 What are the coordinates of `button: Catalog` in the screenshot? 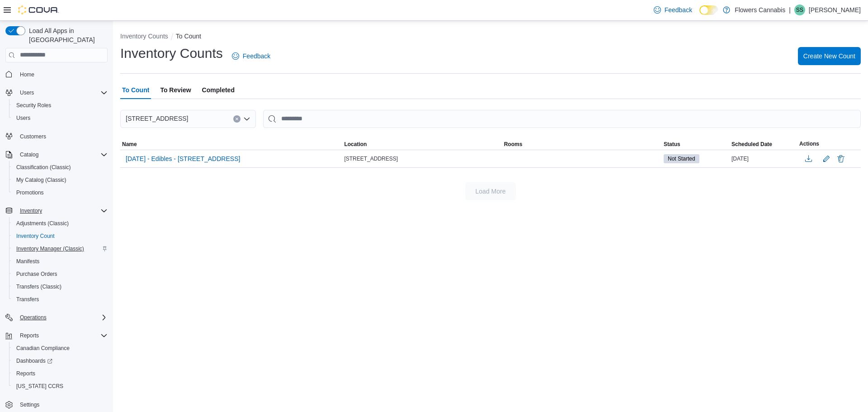 It's located at (29, 155).